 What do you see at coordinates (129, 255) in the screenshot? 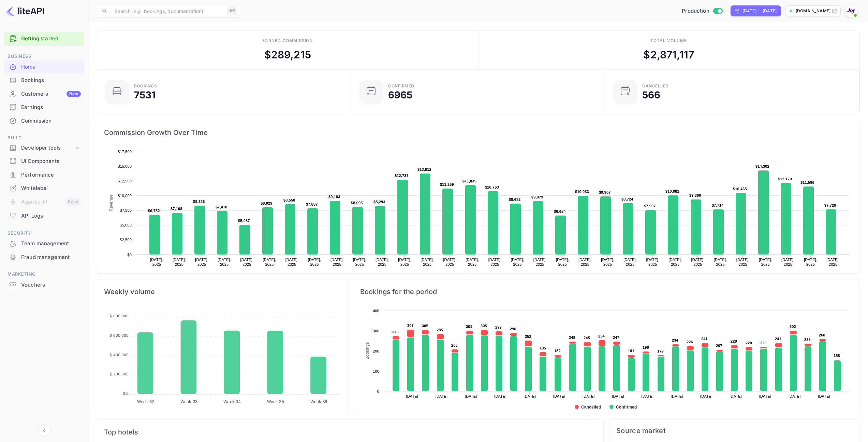
I see `text: $0` at bounding box center [129, 255].